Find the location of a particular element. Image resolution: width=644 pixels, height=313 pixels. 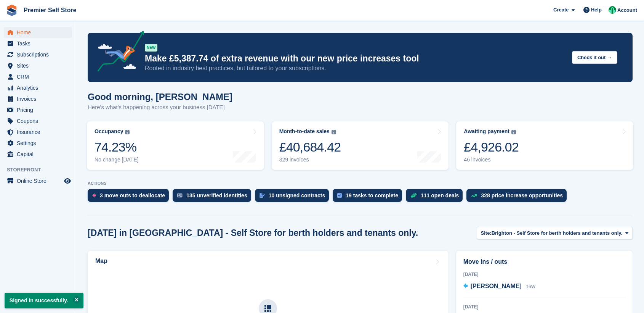

span: Online Store is located at coordinates (39, 181).